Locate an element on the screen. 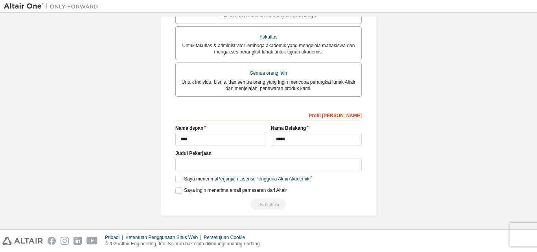  font: Untuk siswa yang saat ini terdaftar dan ingin mengakses paket gratis Altair Student Edition dan s... is located at coordinates (269, 13).